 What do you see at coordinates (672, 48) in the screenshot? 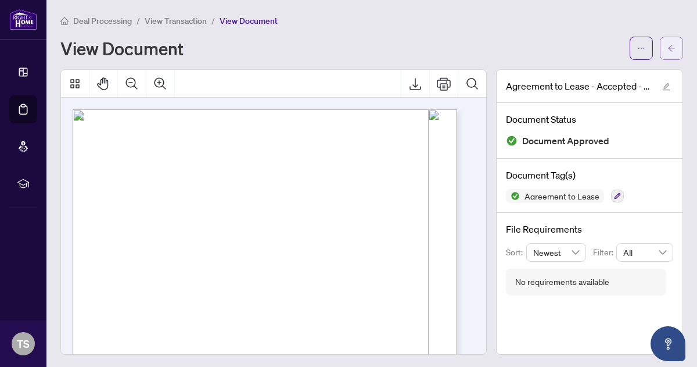
I see `span: arrow-left` at bounding box center [672, 48].